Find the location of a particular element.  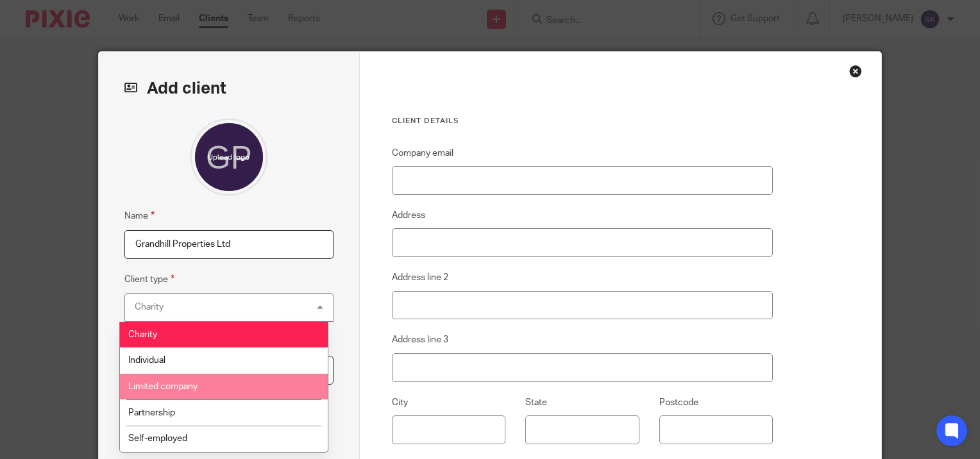

div: Close this dialog window is located at coordinates (855, 71).